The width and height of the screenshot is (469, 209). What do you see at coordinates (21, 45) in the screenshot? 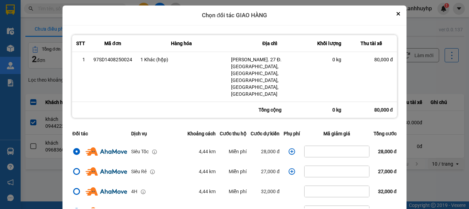
I see `img: logo` at bounding box center [21, 45].